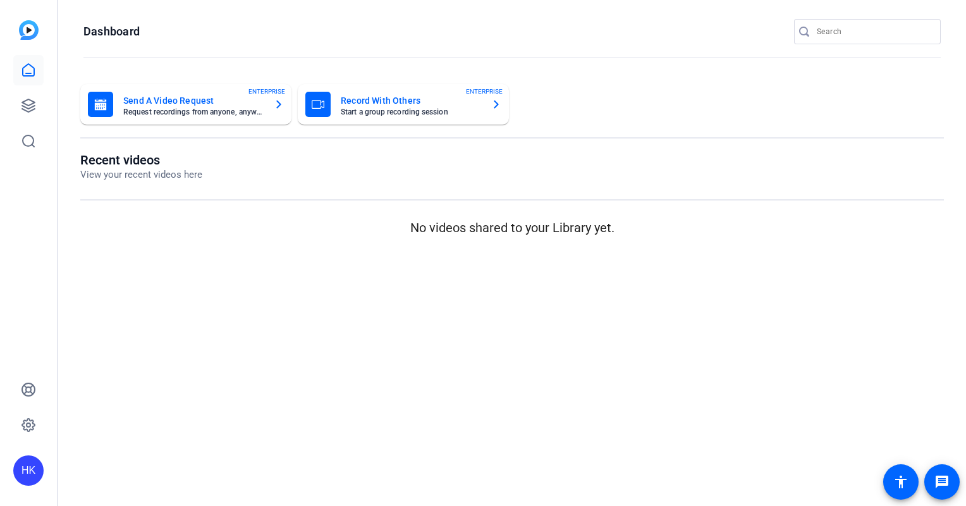 The image size is (966, 506). I want to click on div: HK, so click(28, 470).